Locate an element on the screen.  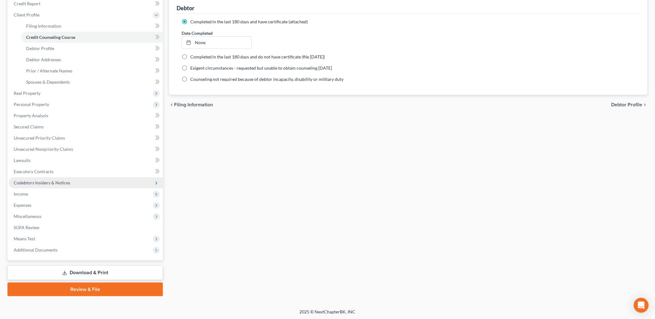
a: Unsecured Nonpriority Claims is located at coordinates (86, 149).